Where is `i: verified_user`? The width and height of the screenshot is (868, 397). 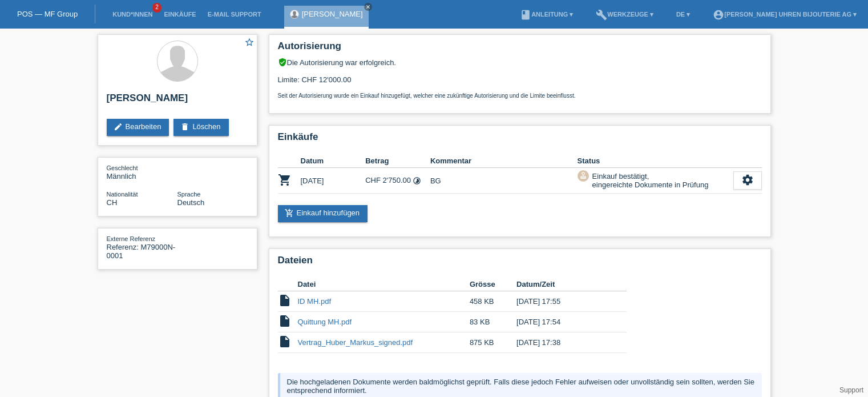
i: verified_user is located at coordinates (282, 62).